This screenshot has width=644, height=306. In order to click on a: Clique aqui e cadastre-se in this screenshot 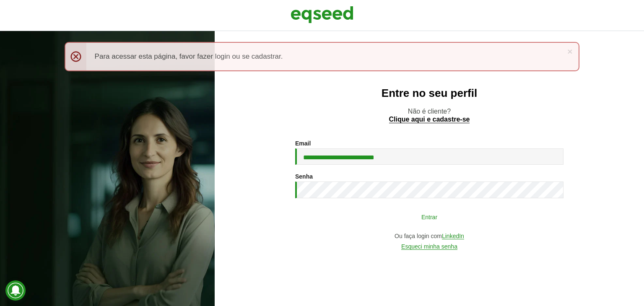, I will do `click(429, 120)`.